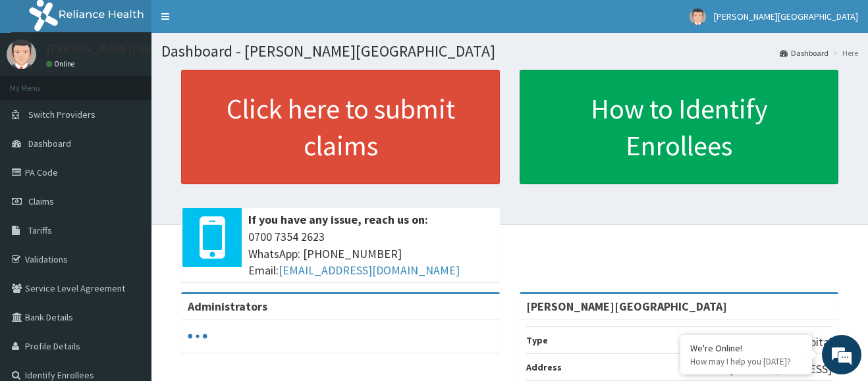 This screenshot has width=868, height=381. I want to click on div: We're Online!, so click(746, 349).